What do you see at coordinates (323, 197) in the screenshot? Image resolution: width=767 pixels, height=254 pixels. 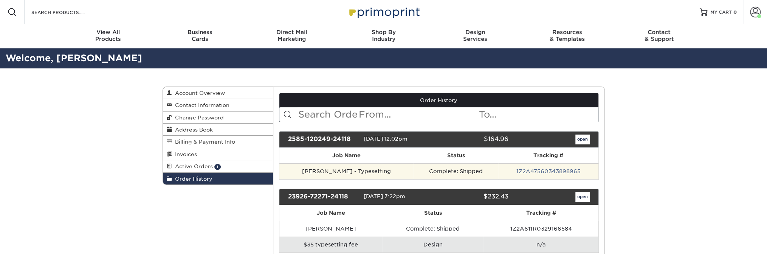 I see `div: 23926-72271-24118` at bounding box center [323, 197].